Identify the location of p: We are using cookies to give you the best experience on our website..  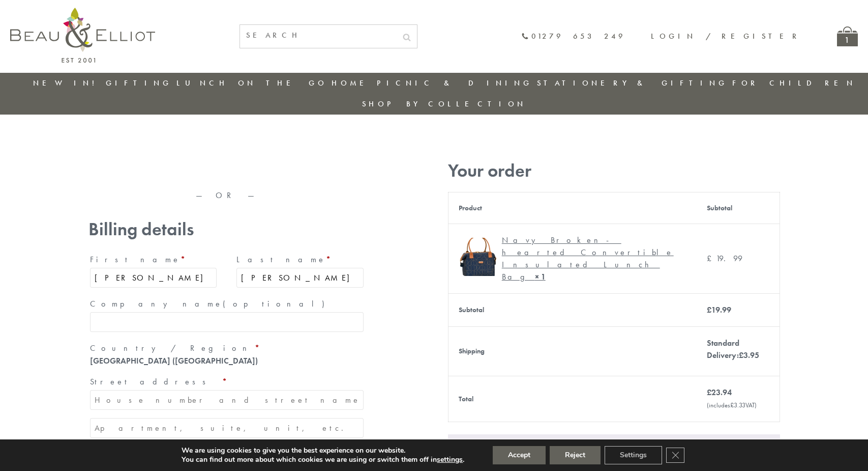
(323, 451).